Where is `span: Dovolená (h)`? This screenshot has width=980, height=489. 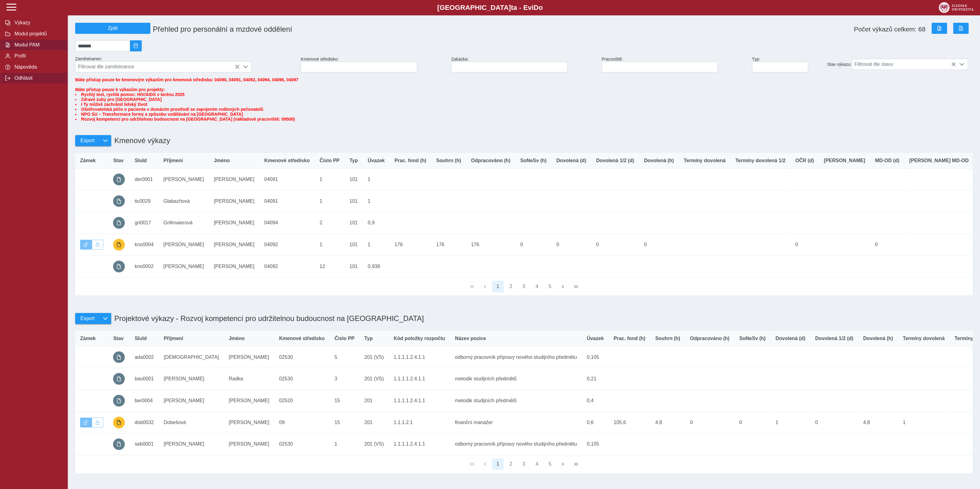
span: Dovolená (h) is located at coordinates (878, 339).